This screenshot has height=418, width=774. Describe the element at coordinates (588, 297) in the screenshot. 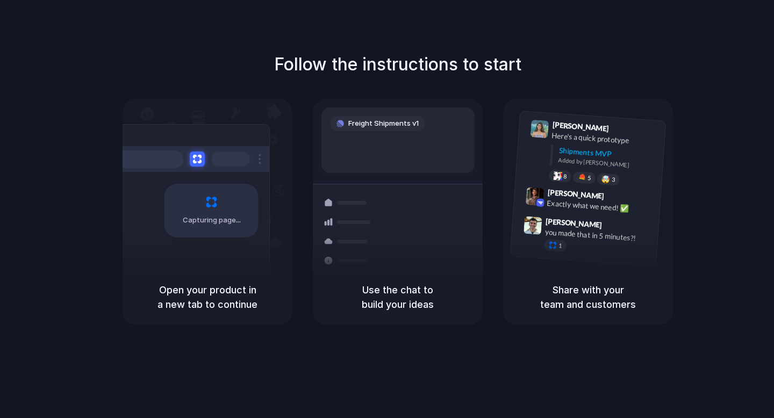

I see `h5: Share with your team and customers` at that location.